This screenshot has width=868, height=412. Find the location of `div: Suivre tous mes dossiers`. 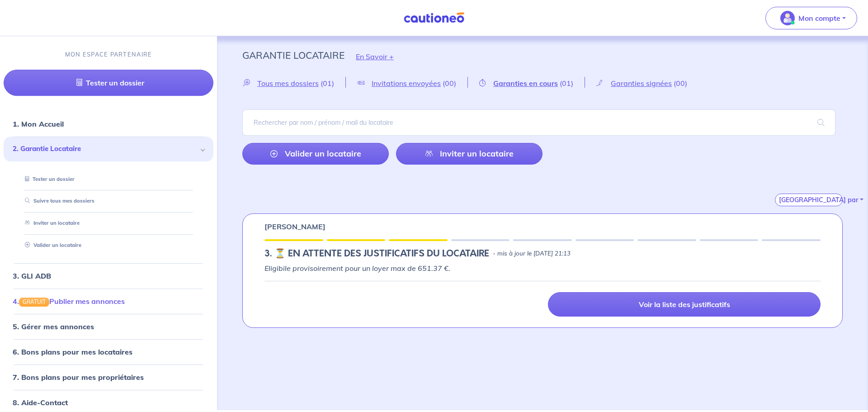

div: Suivre tous mes dossiers is located at coordinates (108, 201).